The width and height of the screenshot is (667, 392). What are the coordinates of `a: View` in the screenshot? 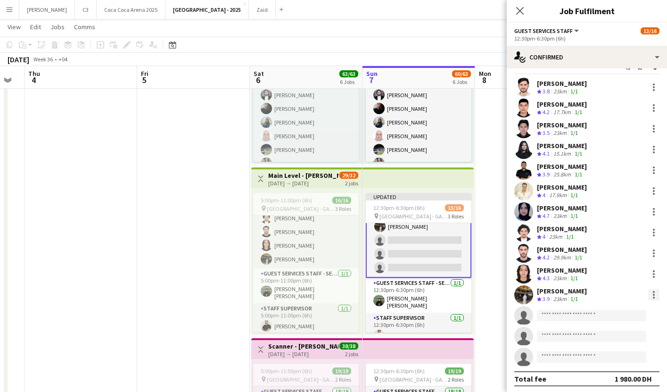 It's located at (14, 27).